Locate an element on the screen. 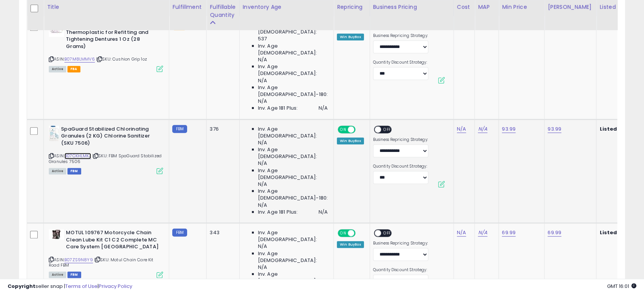 This screenshot has height=294, width=644. a: Terms of Use is located at coordinates (81, 286).